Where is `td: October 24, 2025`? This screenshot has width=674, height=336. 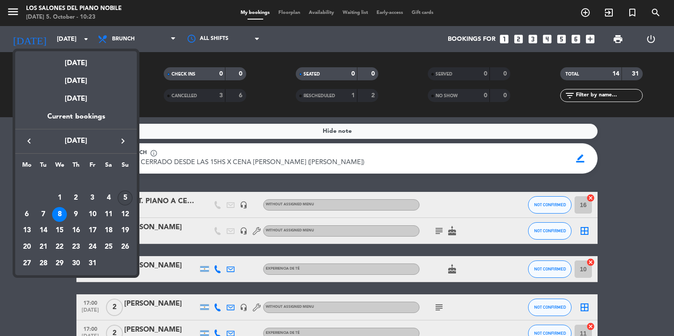 td: October 24, 2025 is located at coordinates (92, 247).